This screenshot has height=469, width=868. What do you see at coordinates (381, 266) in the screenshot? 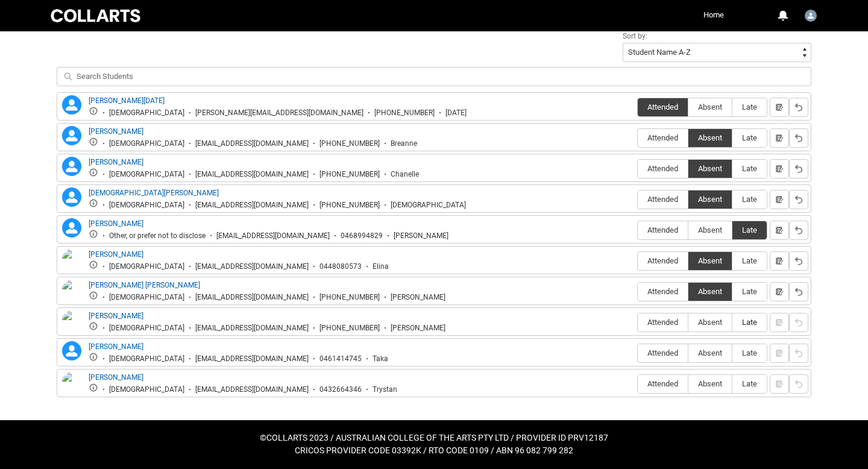
I see `div: Elina` at bounding box center [381, 266].